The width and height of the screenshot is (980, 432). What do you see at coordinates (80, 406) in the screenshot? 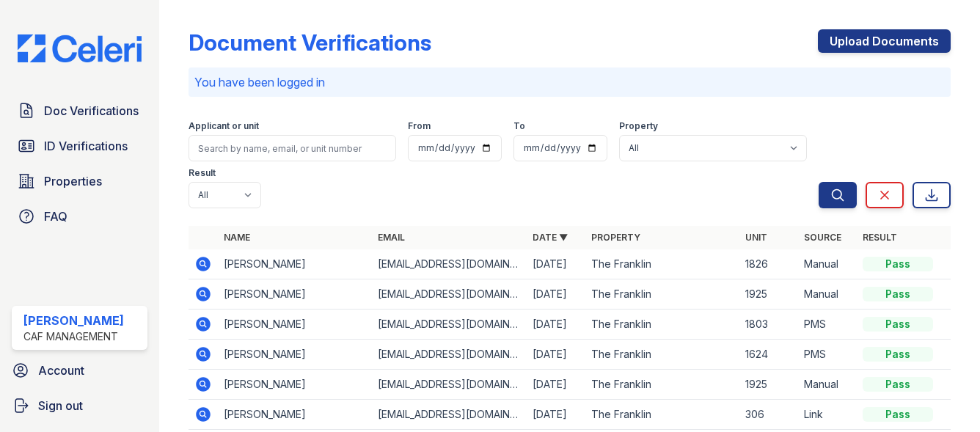
I see `a: Sign out` at bounding box center [80, 406].